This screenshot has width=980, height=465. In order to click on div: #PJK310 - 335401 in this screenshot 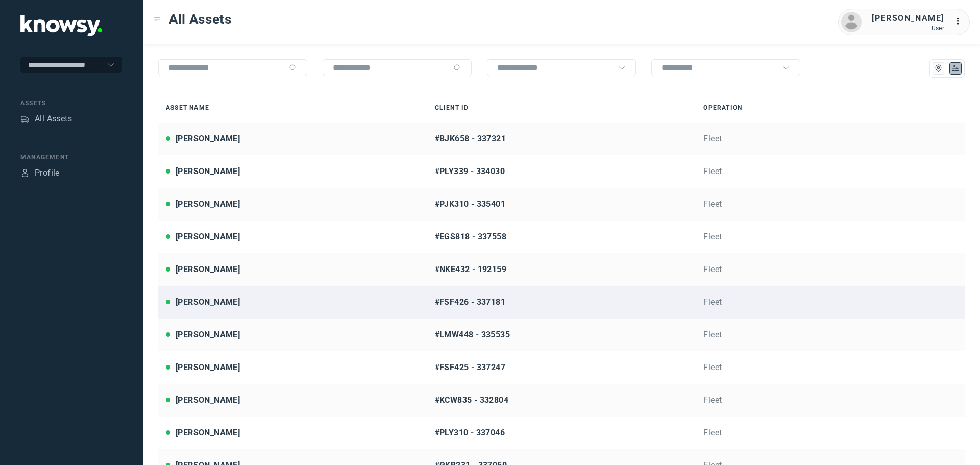, I will do `click(561, 204)`.